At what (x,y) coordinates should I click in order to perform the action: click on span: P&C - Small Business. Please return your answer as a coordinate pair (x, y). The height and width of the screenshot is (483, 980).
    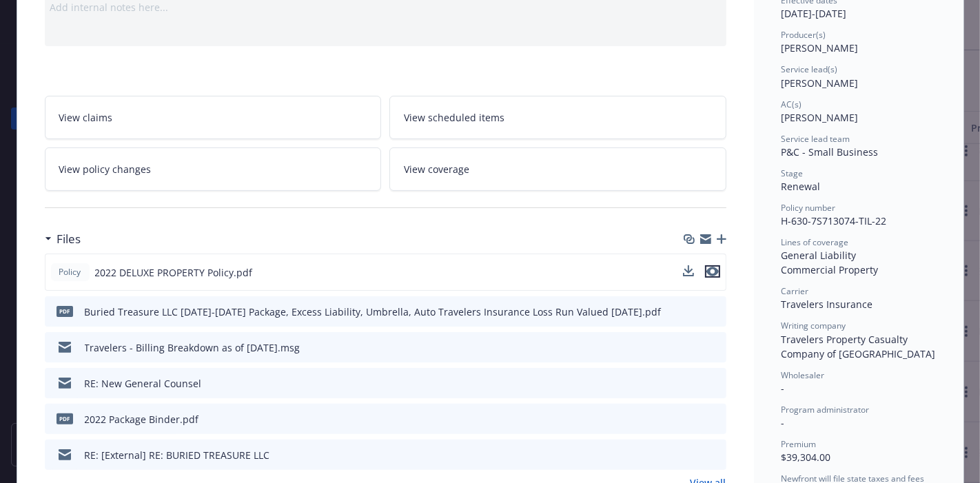
    Looking at the image, I should click on (830, 152).